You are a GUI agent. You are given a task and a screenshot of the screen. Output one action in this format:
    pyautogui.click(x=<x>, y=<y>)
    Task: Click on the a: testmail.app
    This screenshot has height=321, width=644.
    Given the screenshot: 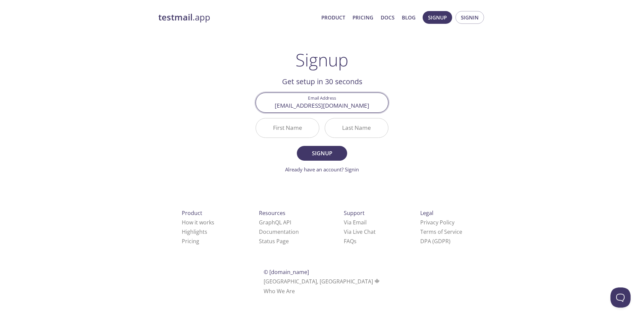 What is the action you would take?
    pyautogui.click(x=237, y=17)
    